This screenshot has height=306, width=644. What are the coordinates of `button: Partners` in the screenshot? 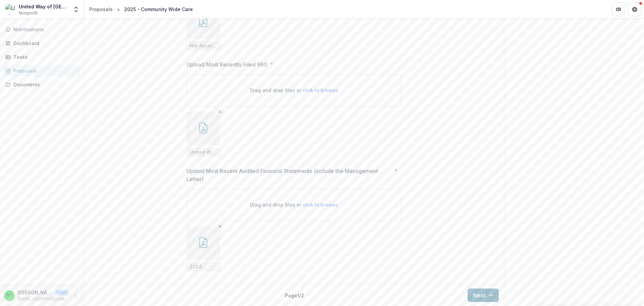 It's located at (618, 10).